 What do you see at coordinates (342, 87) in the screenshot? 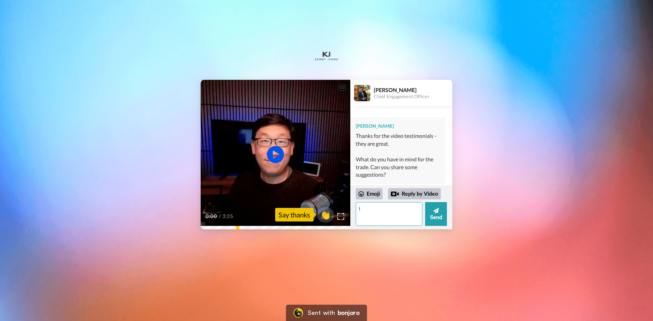
I see `div: CC` at bounding box center [342, 87].